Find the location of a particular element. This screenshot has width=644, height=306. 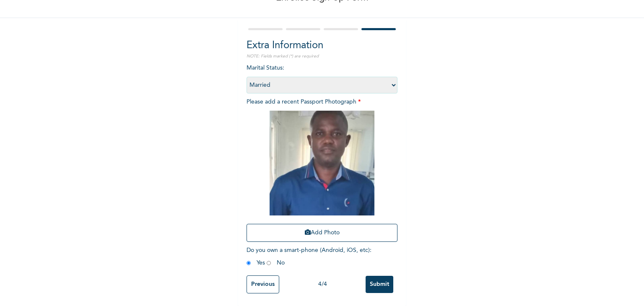

img: Crop is located at coordinates (322, 163).